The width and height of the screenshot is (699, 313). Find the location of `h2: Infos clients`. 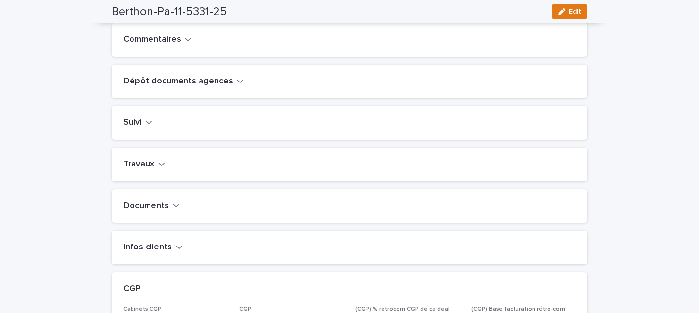

h2: Infos clients is located at coordinates (148, 248).